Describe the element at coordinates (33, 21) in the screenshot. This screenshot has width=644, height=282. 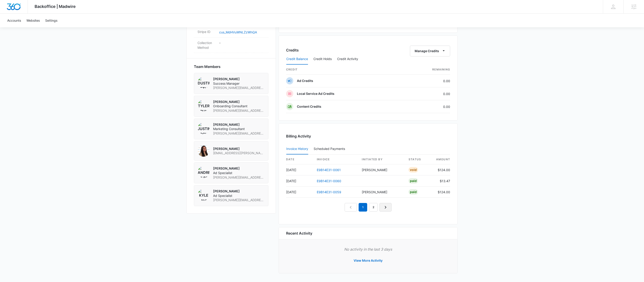
I see `a: Websites` at that location.